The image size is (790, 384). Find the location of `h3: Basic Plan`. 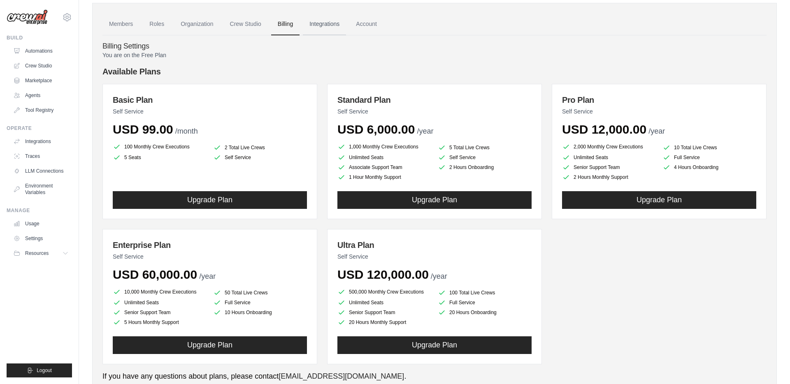

h3: Basic Plan is located at coordinates (210, 100).